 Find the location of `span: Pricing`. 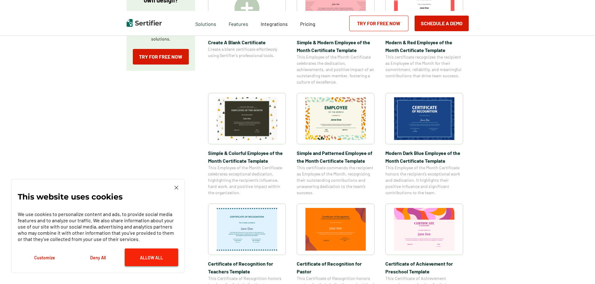

span: Pricing is located at coordinates (308, 24).